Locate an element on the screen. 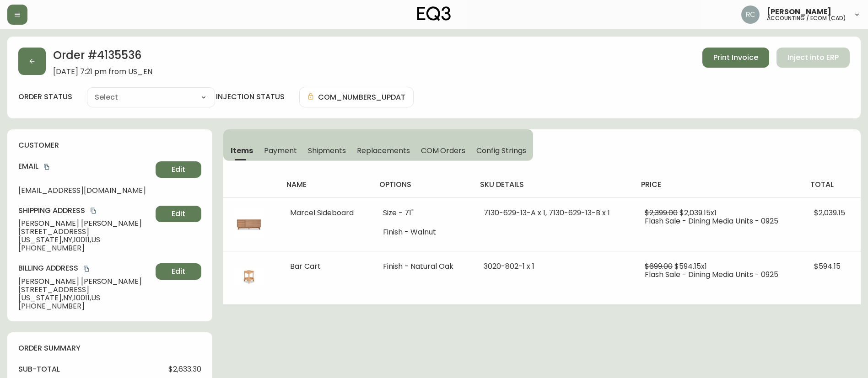 This screenshot has width=868, height=378. span: Config Strings is located at coordinates (500, 150).